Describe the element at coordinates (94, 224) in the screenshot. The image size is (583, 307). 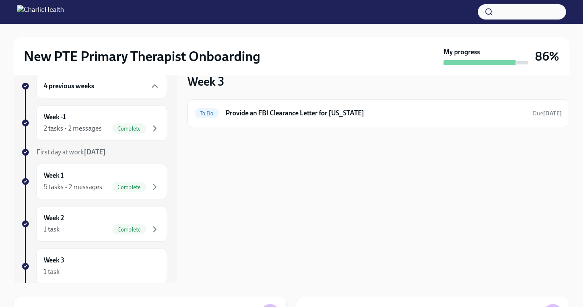
I see `a: Week 21 taskComplete` at that location.